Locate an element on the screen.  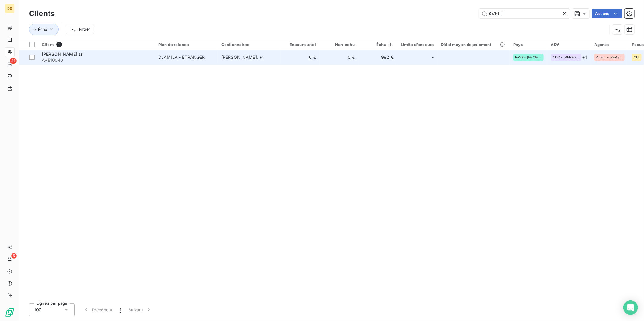
div: DJAMILA - ETRANGER is located at coordinates (181, 57).